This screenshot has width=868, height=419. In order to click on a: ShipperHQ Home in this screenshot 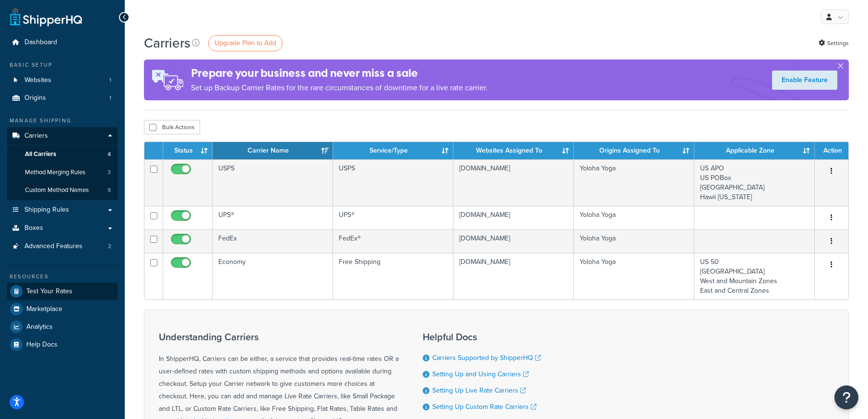, I will do `click(46, 17)`.